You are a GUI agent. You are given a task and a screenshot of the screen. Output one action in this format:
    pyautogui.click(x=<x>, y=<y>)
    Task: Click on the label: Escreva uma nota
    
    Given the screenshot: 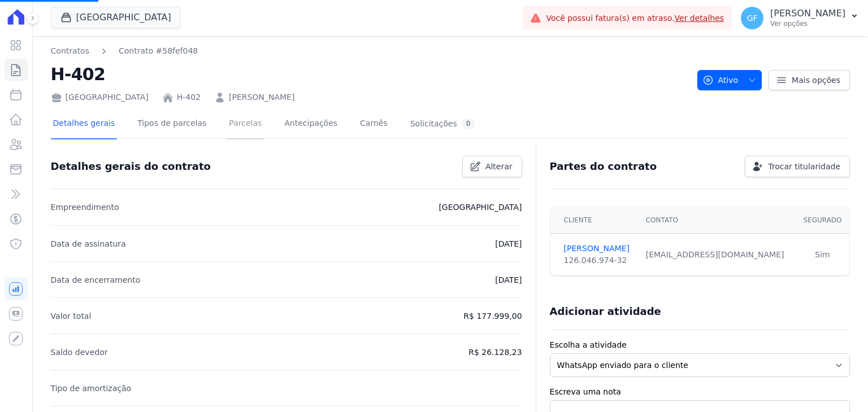 What is the action you would take?
    pyautogui.click(x=699, y=392)
    